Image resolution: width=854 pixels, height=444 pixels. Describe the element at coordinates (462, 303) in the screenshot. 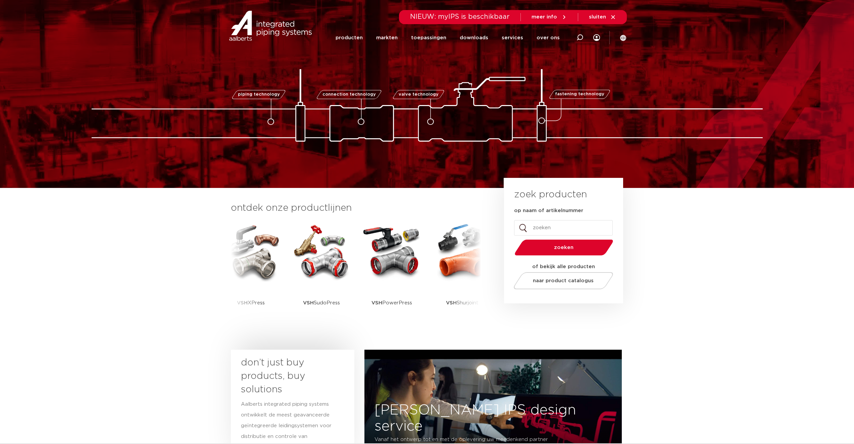

I see `p: Shurjoint` at that location.